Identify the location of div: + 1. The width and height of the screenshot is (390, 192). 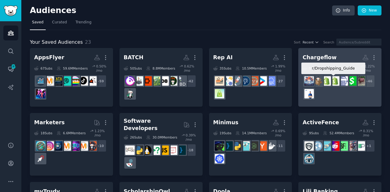
(368, 146).